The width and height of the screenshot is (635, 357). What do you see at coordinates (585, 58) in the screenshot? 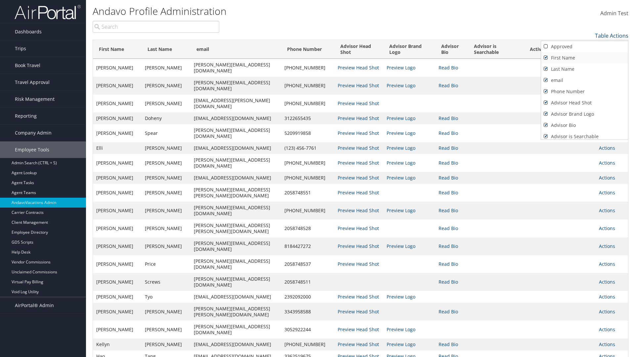
I see `a: First Name` at bounding box center [585, 58].